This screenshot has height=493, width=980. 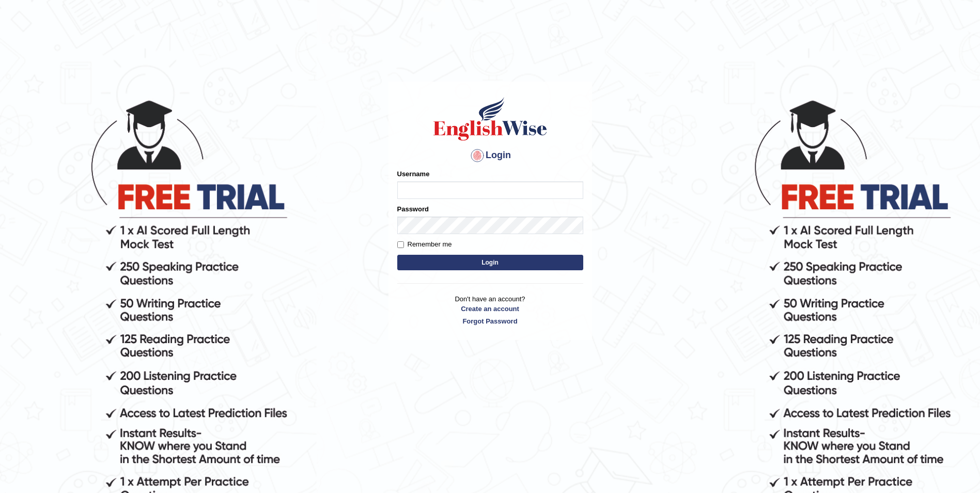 What do you see at coordinates (490, 321) in the screenshot?
I see `a: Forgot Password` at bounding box center [490, 321].